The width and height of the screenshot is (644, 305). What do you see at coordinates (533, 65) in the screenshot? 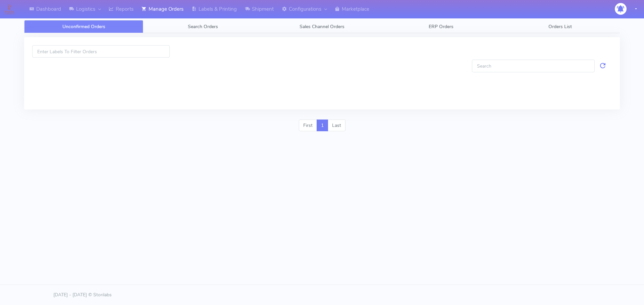
I see `input: Search` at bounding box center [533, 65].